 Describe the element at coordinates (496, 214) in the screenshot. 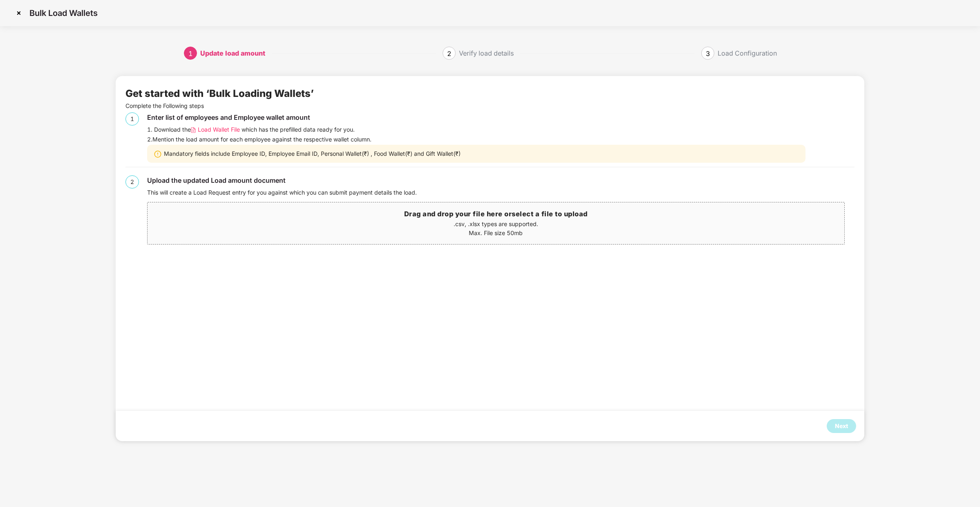

I see `h3: Drag and drop your file here or` at that location.